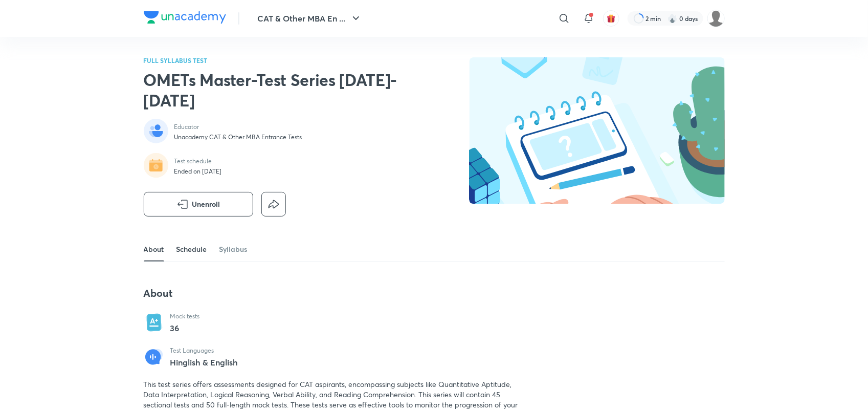 Image resolution: width=868 pixels, height=410 pixels. Describe the element at coordinates (185, 17) in the screenshot. I see `img: Company Logo` at that location.